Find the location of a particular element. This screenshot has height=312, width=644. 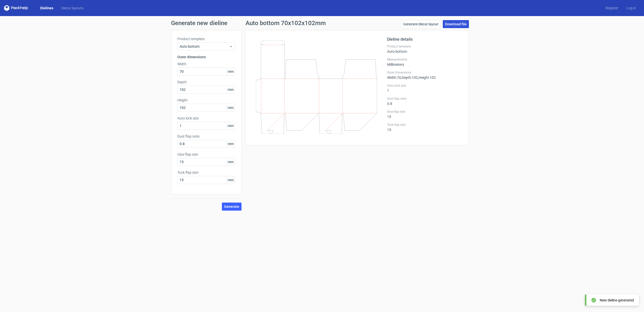

a: Register is located at coordinates (611, 8).